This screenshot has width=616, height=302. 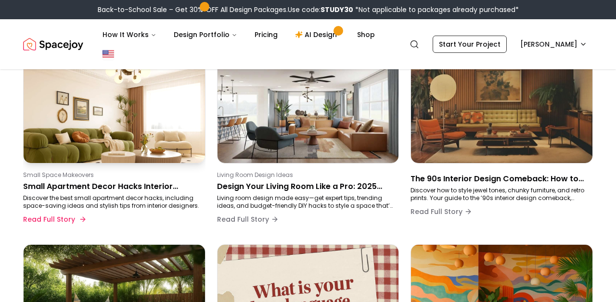 I want to click on a: Pricing, so click(x=266, y=35).